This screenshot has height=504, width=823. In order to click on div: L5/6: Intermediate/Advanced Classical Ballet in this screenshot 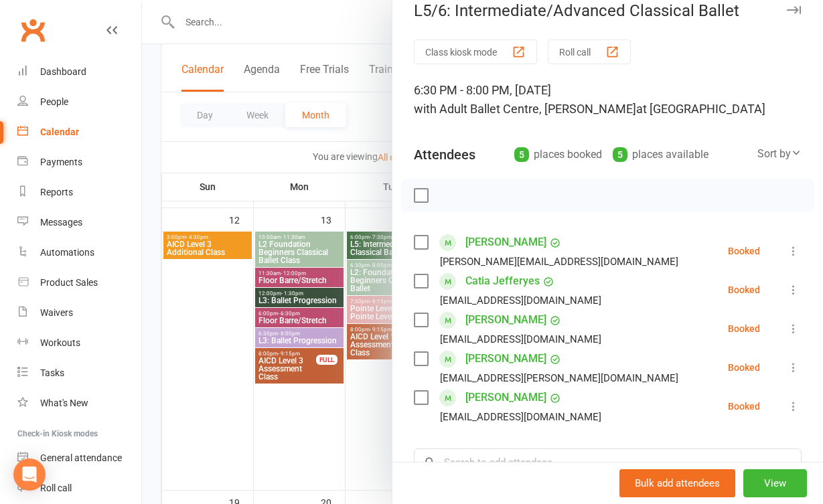, I will do `click(607, 11)`.